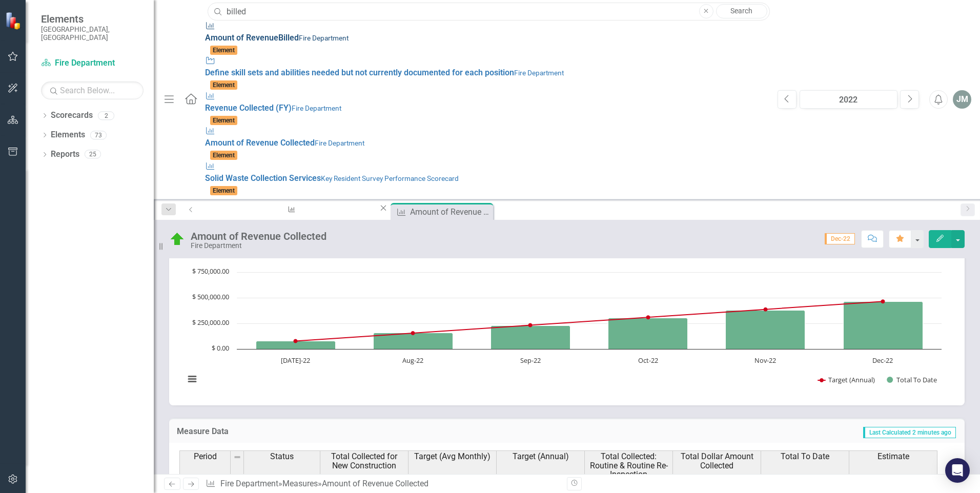 The image size is (980, 493). Describe the element at coordinates (221, 348) in the screenshot. I see `text: $ 0.00` at that location.